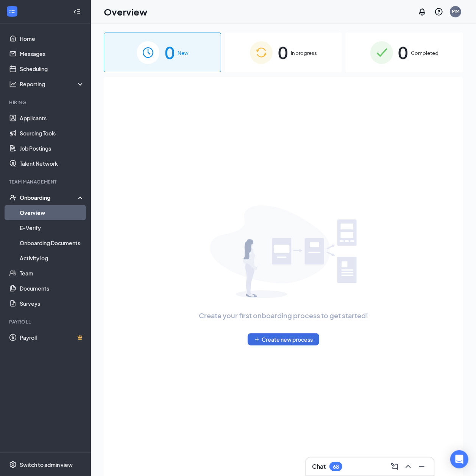 This screenshot has width=476, height=476. I want to click on div: Onboarding, so click(49, 198).